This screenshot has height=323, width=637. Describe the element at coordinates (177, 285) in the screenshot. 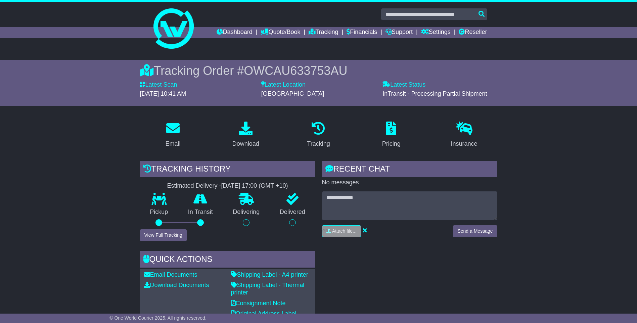

I see `a: Download Documents` at that location.